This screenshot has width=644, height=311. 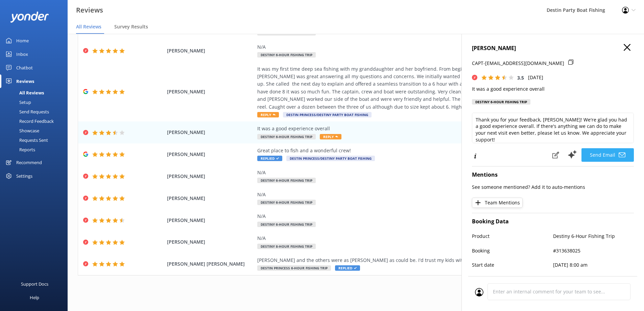 What do you see at coordinates (594, 279) in the screenshot?
I see `p: 2` at bounding box center [594, 279].